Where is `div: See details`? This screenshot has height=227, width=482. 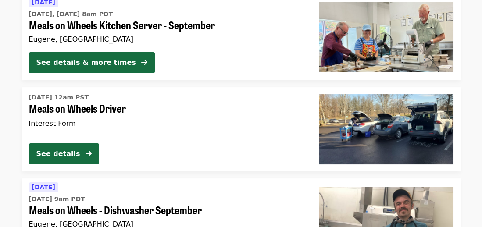 div: See details is located at coordinates (58, 154).